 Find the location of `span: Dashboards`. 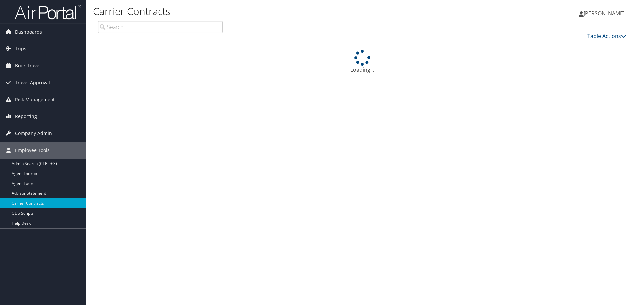

span: Dashboards is located at coordinates (28, 32).